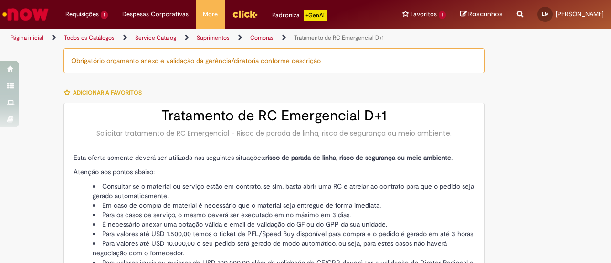 Image resolution: width=611 pixels, height=263 pixels. I want to click on a: Tratamento de RC Emergencial D+1, so click(339, 38).